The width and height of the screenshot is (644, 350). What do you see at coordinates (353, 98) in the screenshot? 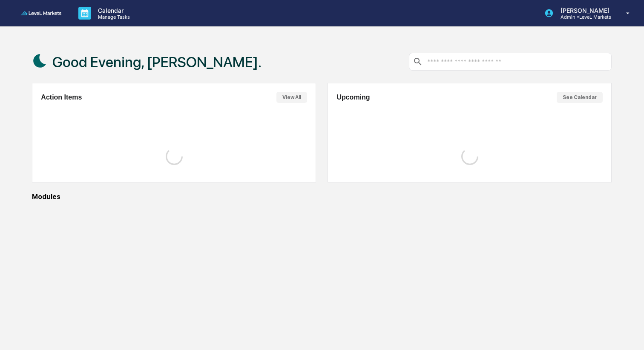
I see `h2: Upcoming` at bounding box center [353, 98].